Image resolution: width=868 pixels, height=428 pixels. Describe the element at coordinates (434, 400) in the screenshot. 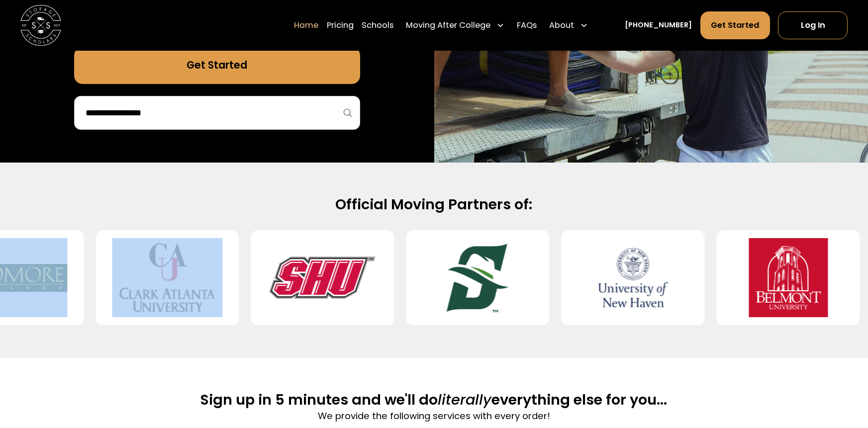

I see `h2: Sign up in 5 minutes and we'll do everything else for you...` at that location.